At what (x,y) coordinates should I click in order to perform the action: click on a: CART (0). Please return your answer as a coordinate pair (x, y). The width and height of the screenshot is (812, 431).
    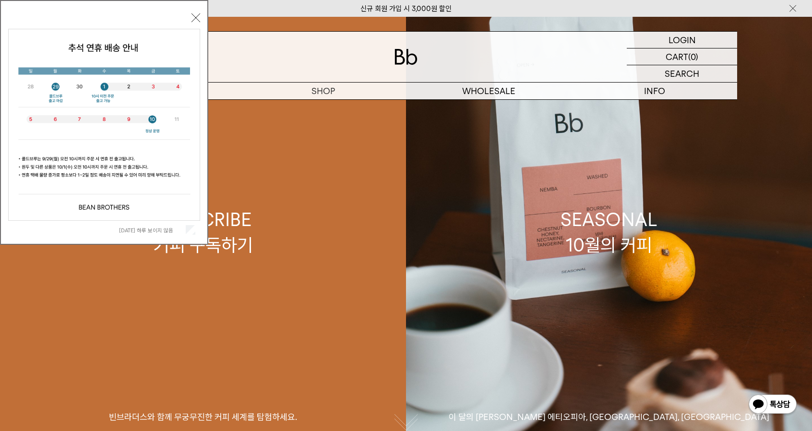
    Looking at the image, I should click on (682, 57).